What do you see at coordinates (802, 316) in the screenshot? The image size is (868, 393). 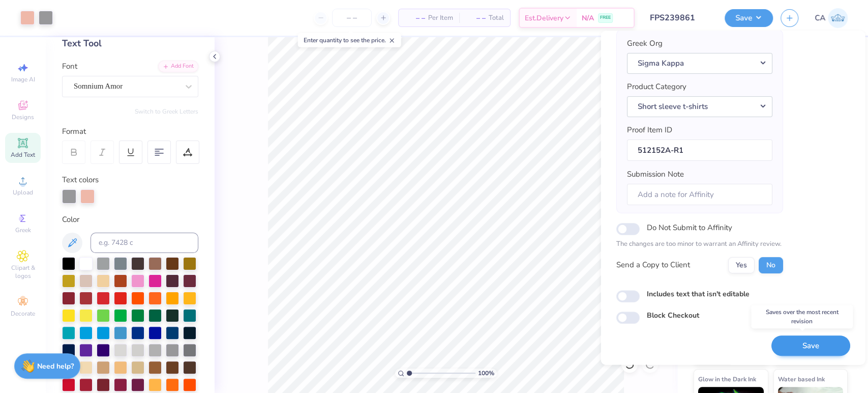 I see `div: Saves over the most recent revision` at bounding box center [802, 316].